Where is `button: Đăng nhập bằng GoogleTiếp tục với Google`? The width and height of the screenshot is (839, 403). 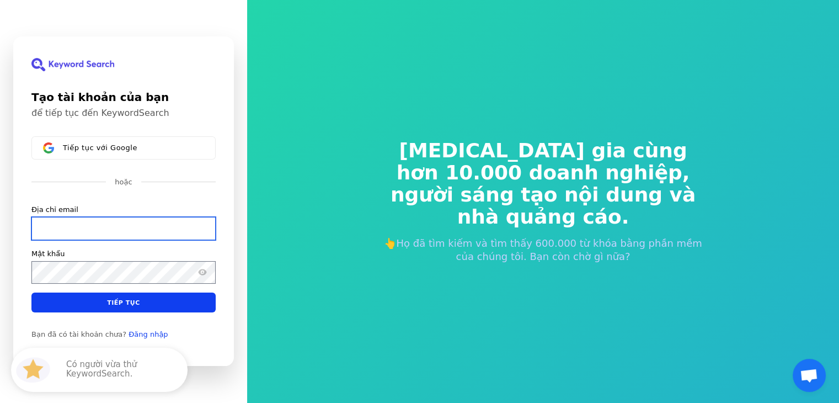 button: Đăng nhập bằng GoogleTiếp tục với Google is located at coordinates (124, 148).